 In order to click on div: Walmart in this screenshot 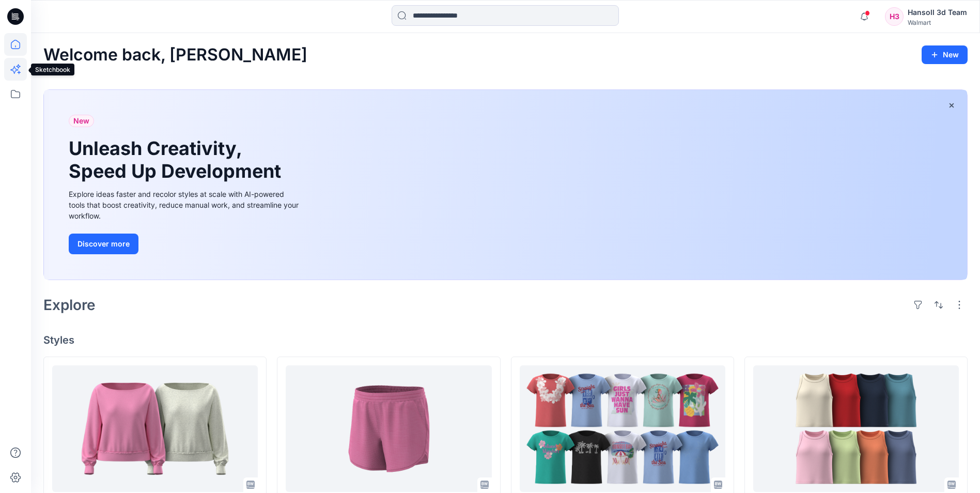, I will do `click(937, 22)`.